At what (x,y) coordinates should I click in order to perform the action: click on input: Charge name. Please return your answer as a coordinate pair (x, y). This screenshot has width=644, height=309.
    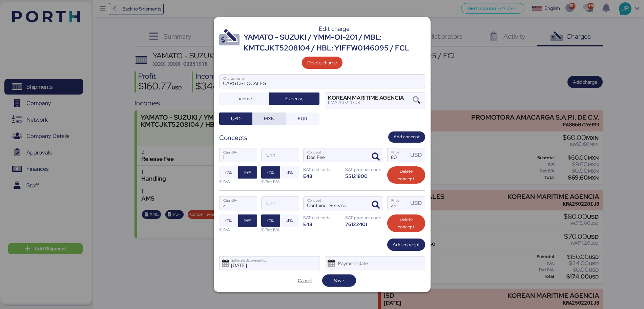
    Looking at the image, I should click on (322, 82).